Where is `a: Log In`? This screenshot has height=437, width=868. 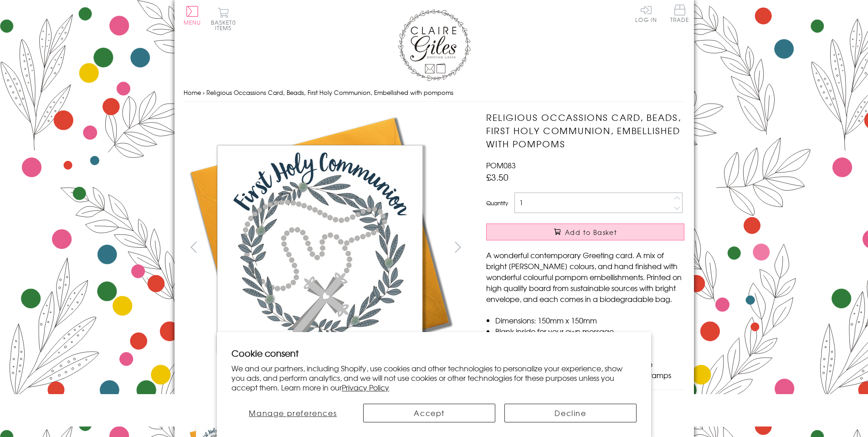
a: Log In is located at coordinates (646, 13).